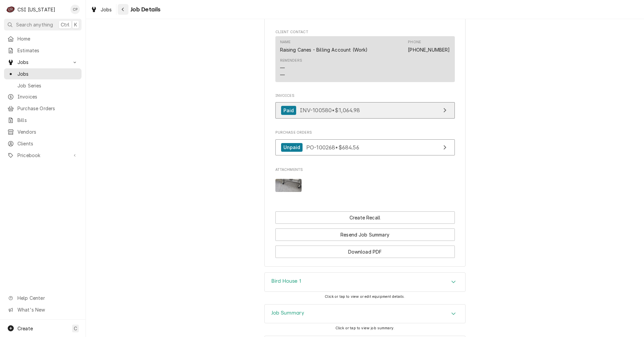 The image size is (644, 337). Describe the element at coordinates (48, 38) in the screenshot. I see `span: Home` at that location.